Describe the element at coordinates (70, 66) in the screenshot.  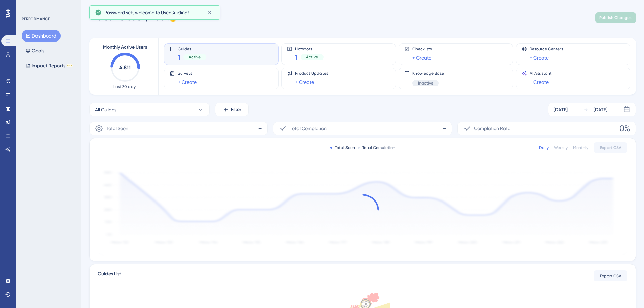
I see `div: BETA` at that location.